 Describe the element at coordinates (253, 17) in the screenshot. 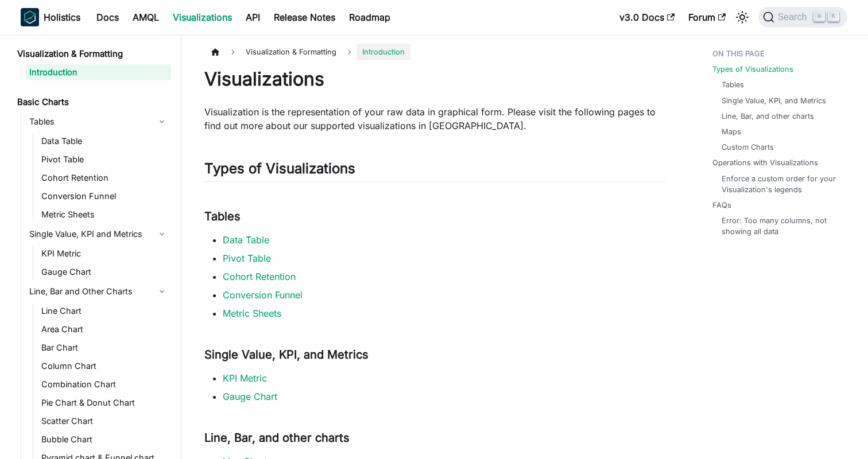

I see `a: API` at that location.